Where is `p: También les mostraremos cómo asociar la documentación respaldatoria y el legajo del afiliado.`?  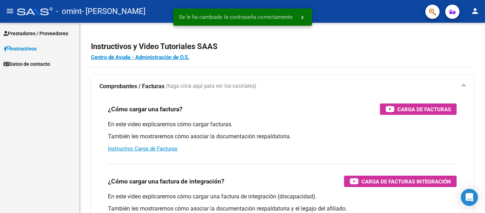
p: También les mostraremos cómo asociar la documentación respaldatoria y el legajo del afiliado. is located at coordinates (283, 209).